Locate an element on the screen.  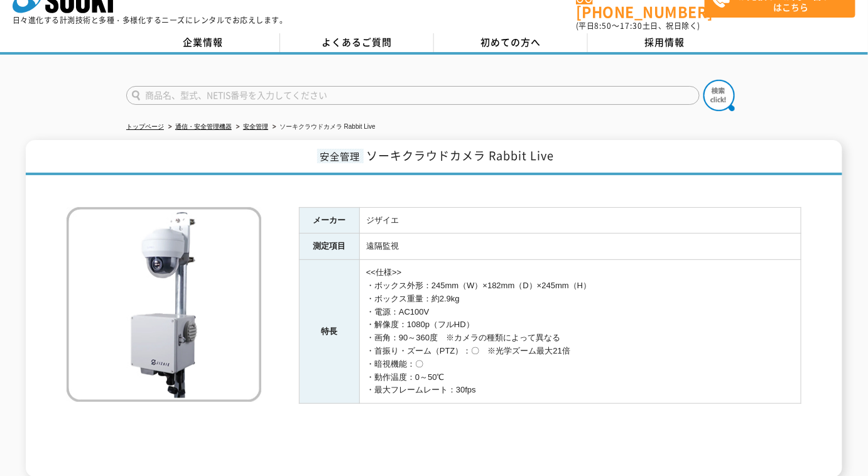
a: 安全管理 is located at coordinates (255, 126).